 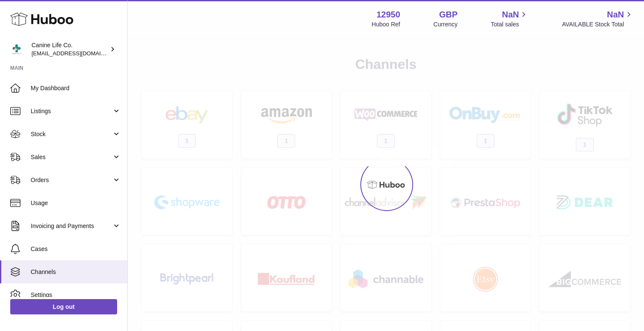 What do you see at coordinates (388, 14) in the screenshot?
I see `strong: 12950` at bounding box center [388, 14].